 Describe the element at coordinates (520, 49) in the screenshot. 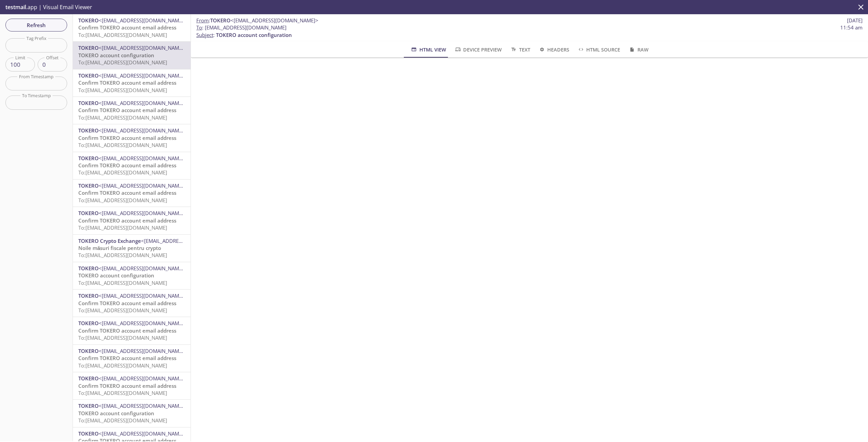

I see `span: Text` at that location.